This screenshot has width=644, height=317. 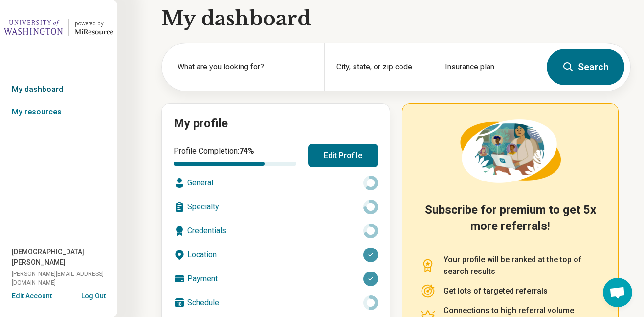 I want to click on span: 74 %, so click(x=247, y=151).